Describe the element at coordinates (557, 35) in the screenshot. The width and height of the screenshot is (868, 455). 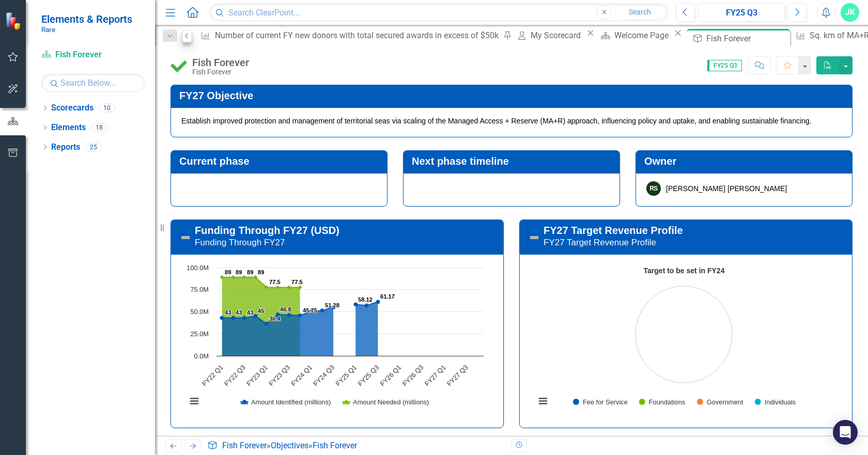
I see `div: My Scorecard` at that location.